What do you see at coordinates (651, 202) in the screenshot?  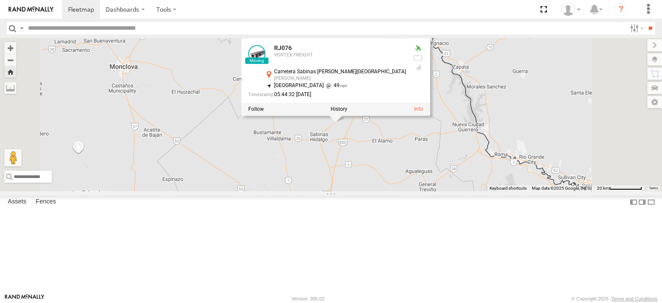 I see `label: Hide Summary Table` at bounding box center [651, 202].